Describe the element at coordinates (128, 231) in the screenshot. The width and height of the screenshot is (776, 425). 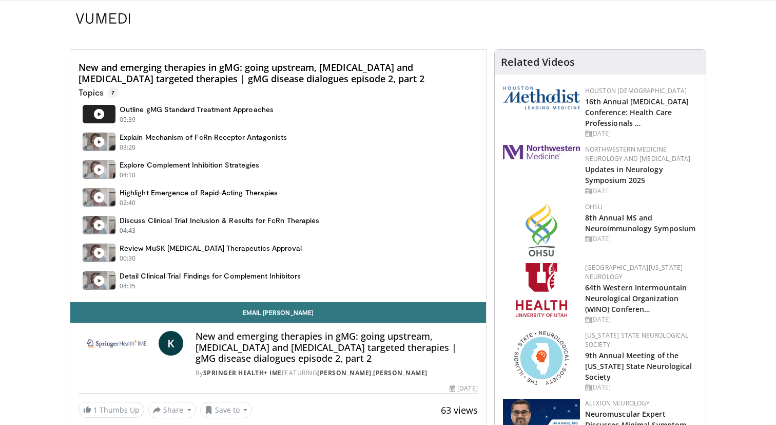
I see `p: 04:43` at that location.